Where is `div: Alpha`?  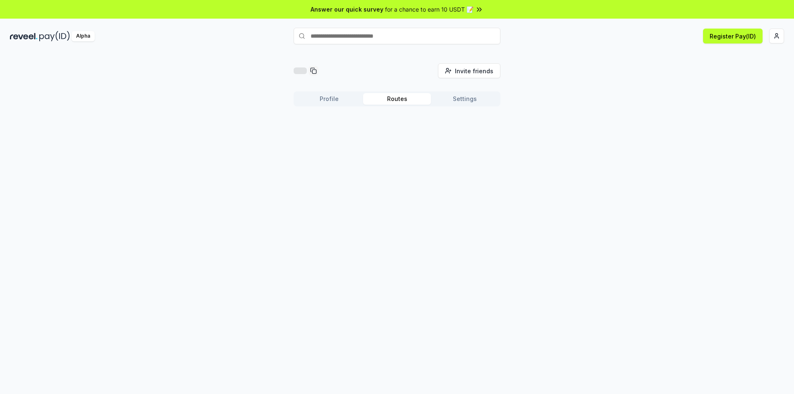 div: Alpha is located at coordinates (83, 36).